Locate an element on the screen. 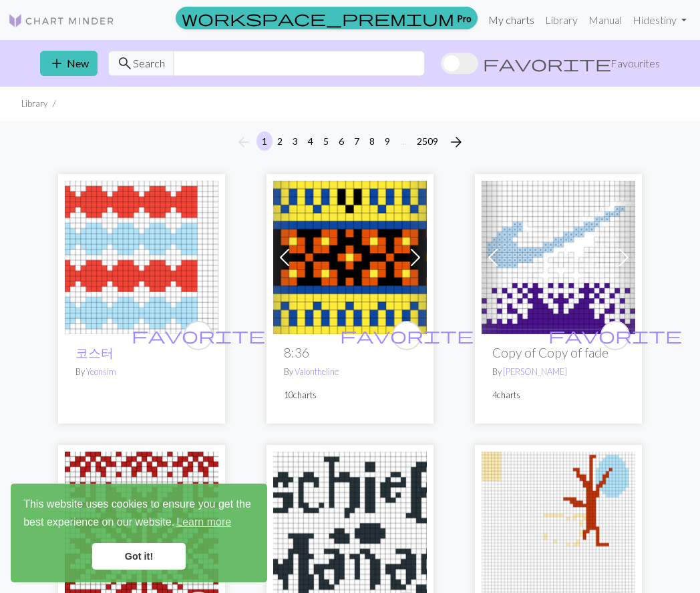 This screenshot has height=593, width=700. button: 8 is located at coordinates (372, 141).